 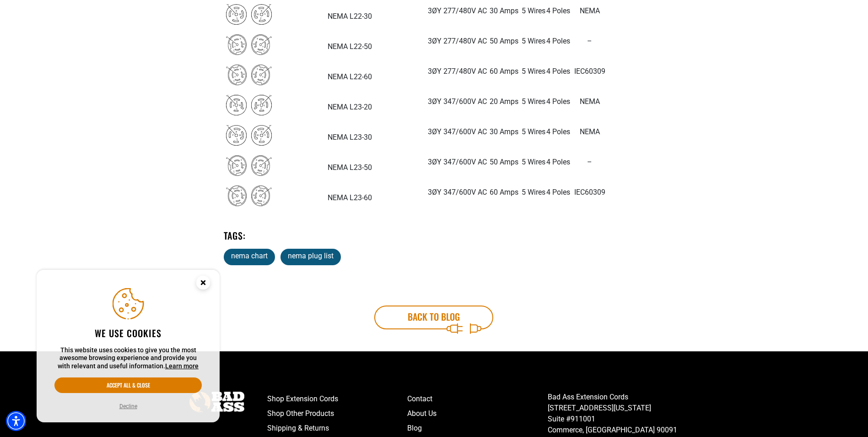 What do you see at coordinates (434, 235) in the screenshot?
I see `h5: Tags:` at bounding box center [434, 235].